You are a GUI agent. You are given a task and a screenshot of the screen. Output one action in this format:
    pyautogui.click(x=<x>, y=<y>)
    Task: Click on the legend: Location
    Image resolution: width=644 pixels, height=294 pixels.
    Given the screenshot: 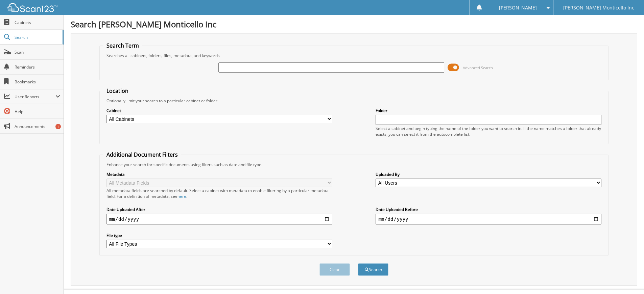 What is the action you would take?
    pyautogui.click(x=117, y=91)
    